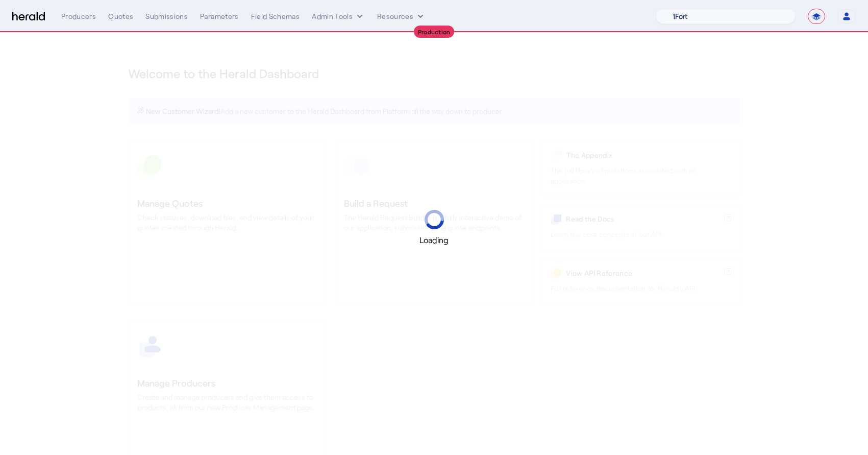 This screenshot has height=455, width=868. Describe the element at coordinates (29, 17) in the screenshot. I see `img: Herald Logo` at that location.